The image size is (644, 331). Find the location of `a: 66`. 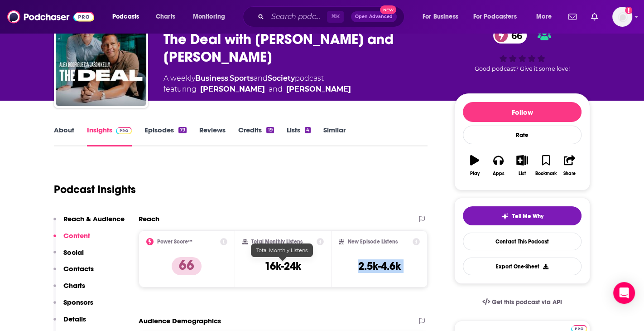

a: 66 is located at coordinates (510, 35).